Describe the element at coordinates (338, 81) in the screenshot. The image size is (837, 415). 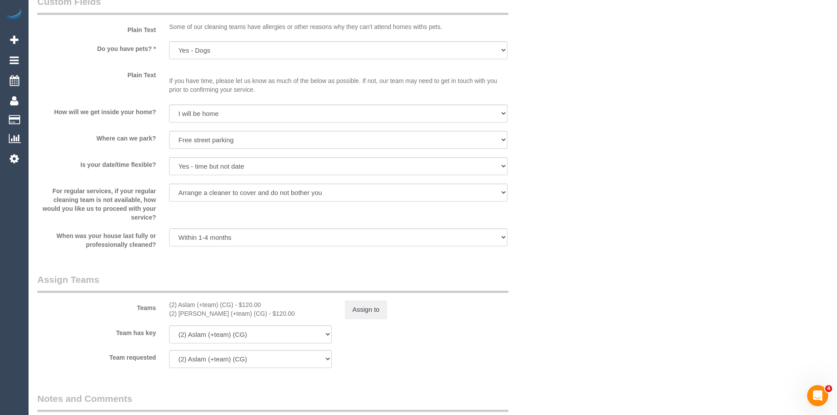
I see `p: If you have time, please let us know as much of the below as possible. If not, our team may need ...` at that location.